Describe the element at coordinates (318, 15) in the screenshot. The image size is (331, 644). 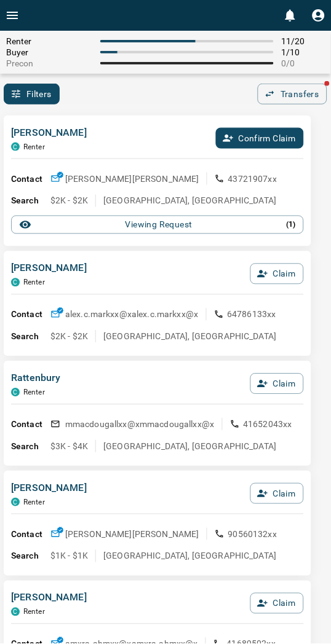
I see `button: Profile` at that location.